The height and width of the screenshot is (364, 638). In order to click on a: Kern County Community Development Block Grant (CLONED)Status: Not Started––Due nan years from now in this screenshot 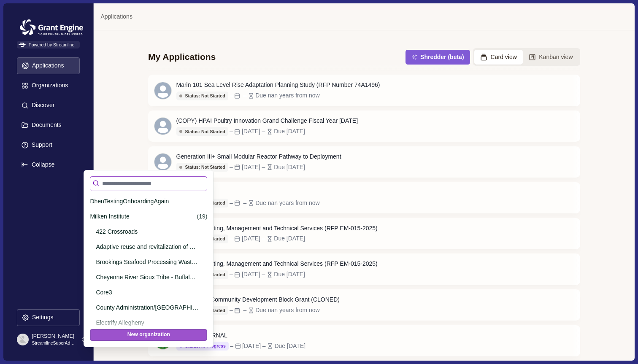, I will do `click(364, 304)`.